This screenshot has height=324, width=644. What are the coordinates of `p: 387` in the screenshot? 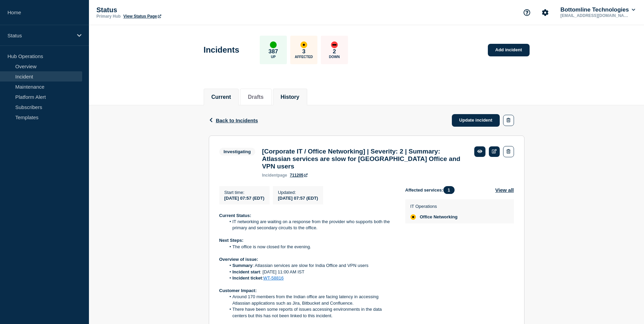 It's located at (273, 52).